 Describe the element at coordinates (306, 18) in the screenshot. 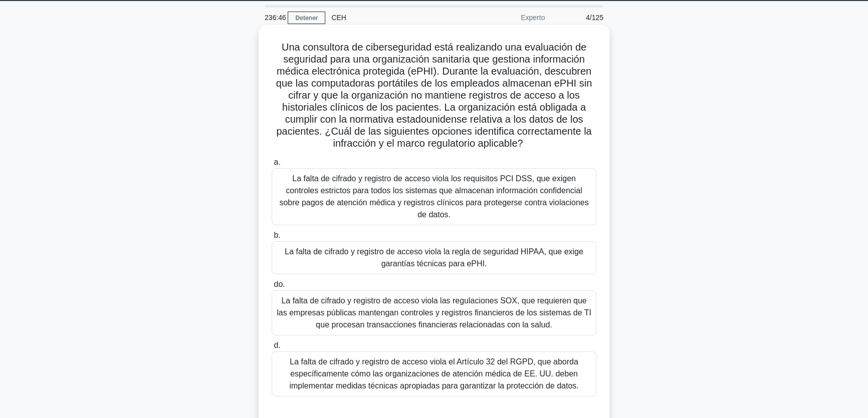

I see `font: Detener` at that location.